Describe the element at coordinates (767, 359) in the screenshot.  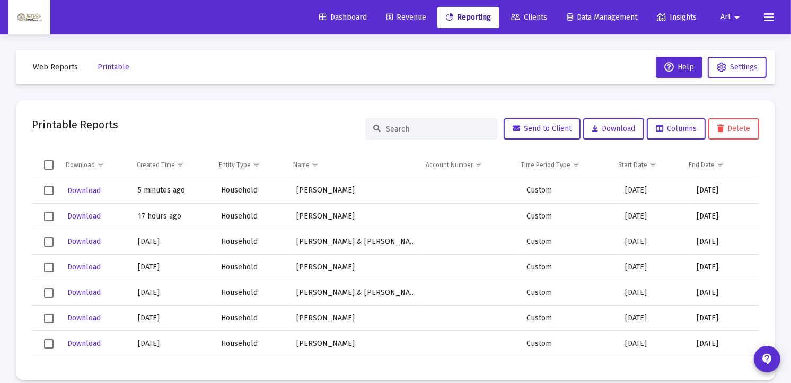
I see `mat-icon: contact_support` at that location.